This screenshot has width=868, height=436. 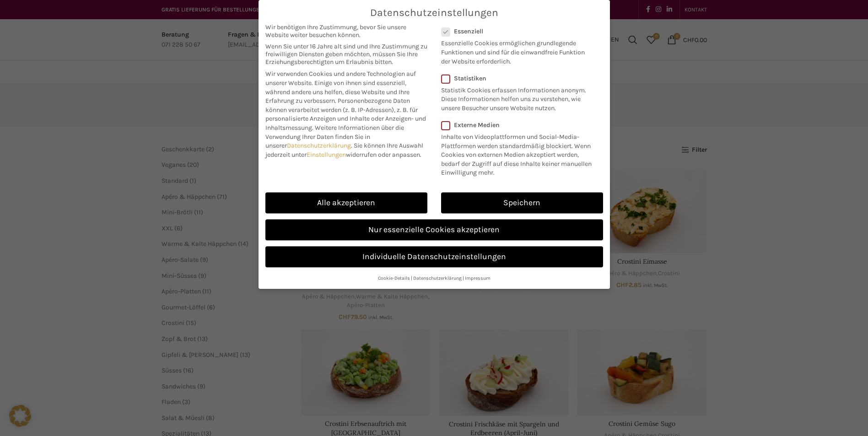 What do you see at coordinates (519, 153) in the screenshot?
I see `p: Inhalte von Videoplattformen und Social-Media-Plattformen werden standardmäßig blockiert. Wenn Co...` at bounding box center [519, 153].